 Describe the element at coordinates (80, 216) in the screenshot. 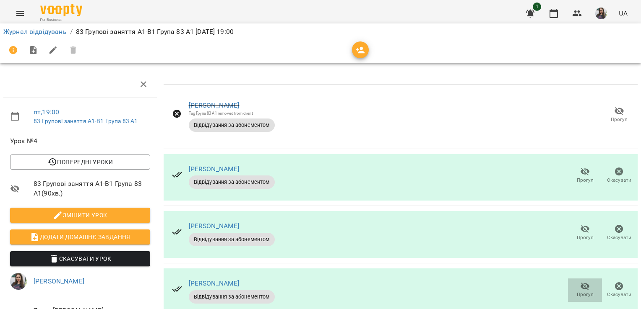

I see `span: Змінити урок` at that location.